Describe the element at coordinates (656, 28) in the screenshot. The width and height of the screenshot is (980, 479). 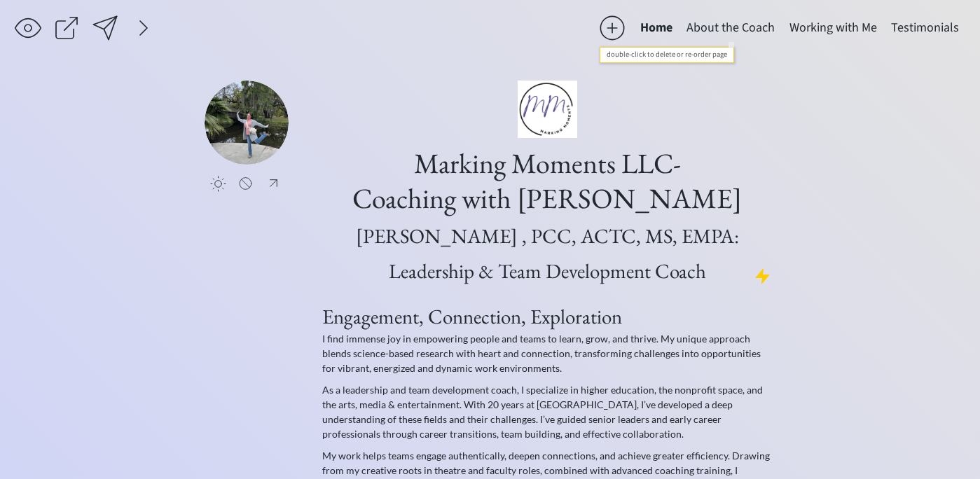
I see `button: Home` at that location.